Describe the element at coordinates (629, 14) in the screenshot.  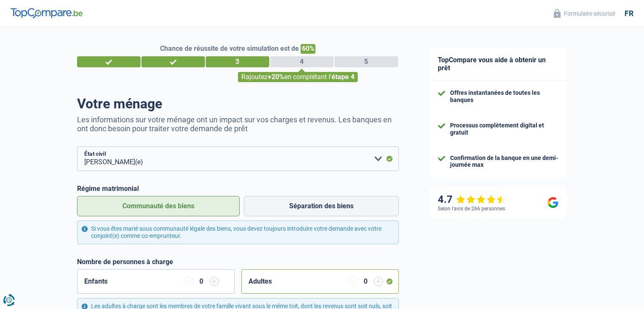
I see `div: fr` at that location.